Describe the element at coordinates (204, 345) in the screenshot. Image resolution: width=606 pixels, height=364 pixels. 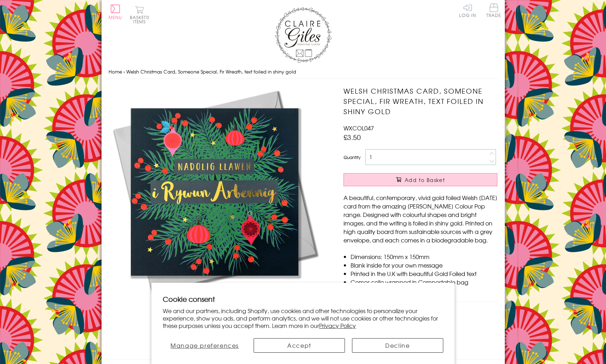
I see `span: Manage preferences` at that location.